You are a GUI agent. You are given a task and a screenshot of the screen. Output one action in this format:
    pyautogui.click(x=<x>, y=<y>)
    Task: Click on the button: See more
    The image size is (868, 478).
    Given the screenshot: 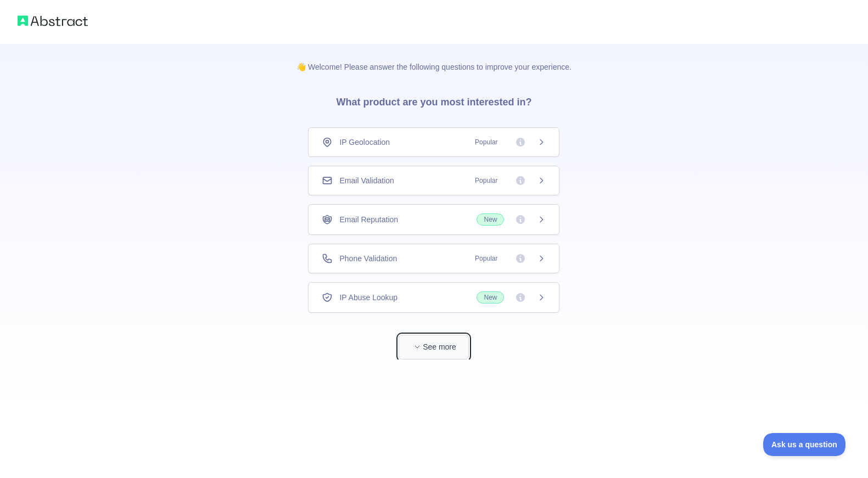 What is the action you would take?
    pyautogui.click(x=434, y=347)
    